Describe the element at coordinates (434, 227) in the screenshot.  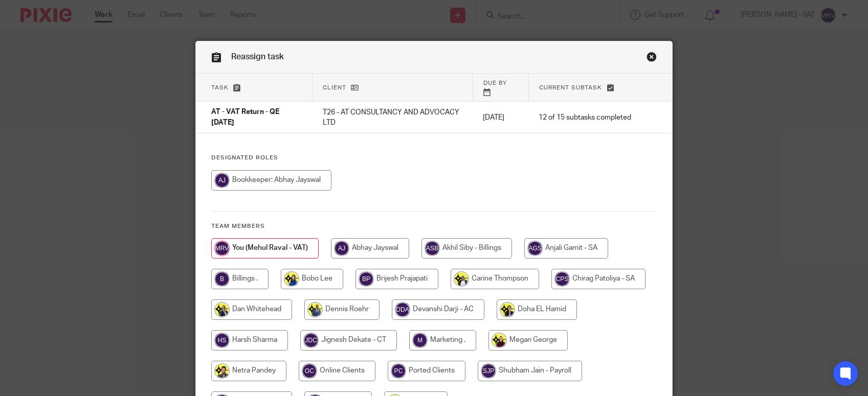
I see `h4: Team members` at that location.